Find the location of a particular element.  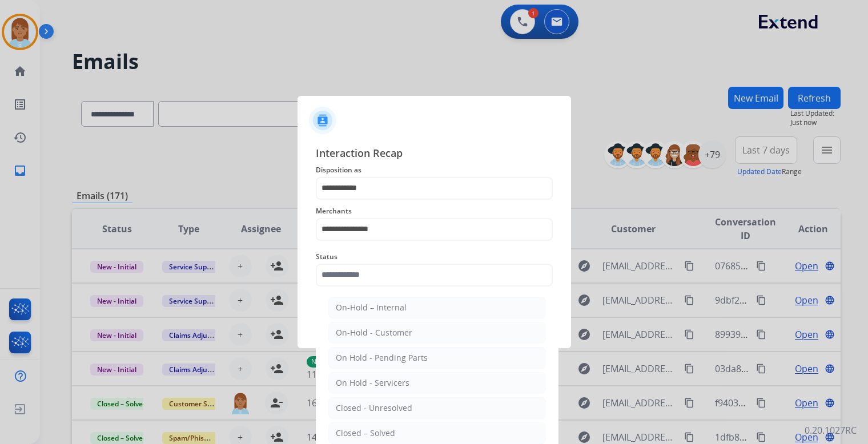

span: Interaction Recap is located at coordinates (434, 154).